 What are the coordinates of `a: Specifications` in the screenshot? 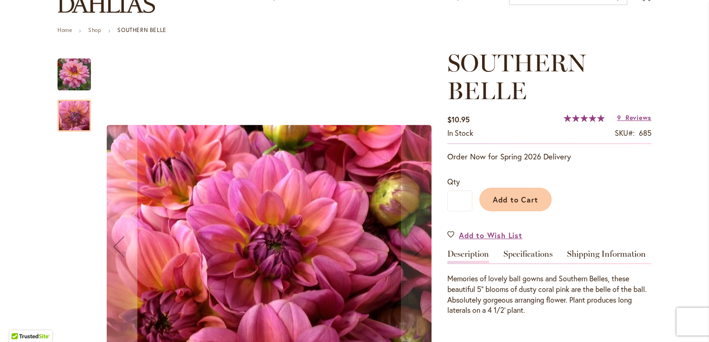 It's located at (528, 256).